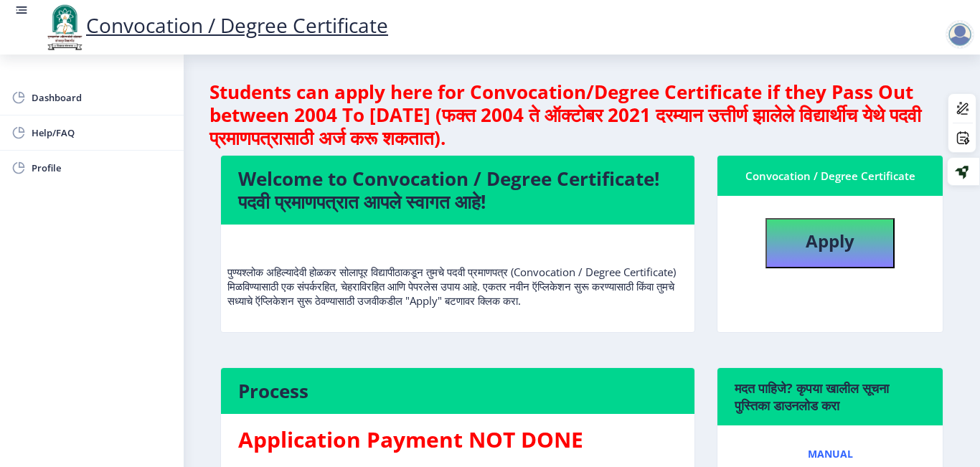 Image resolution: width=980 pixels, height=467 pixels. What do you see at coordinates (65, 28) in the screenshot?
I see `img: logo` at bounding box center [65, 28].